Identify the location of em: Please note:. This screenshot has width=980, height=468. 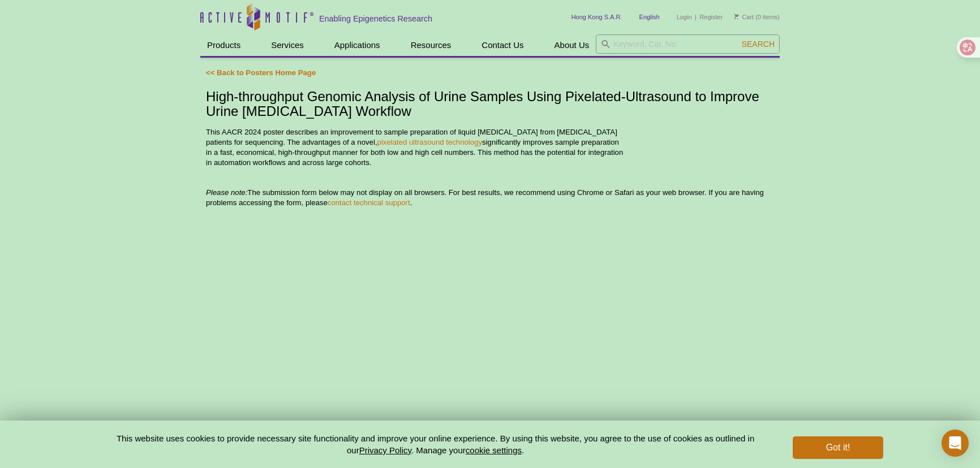
(226, 192).